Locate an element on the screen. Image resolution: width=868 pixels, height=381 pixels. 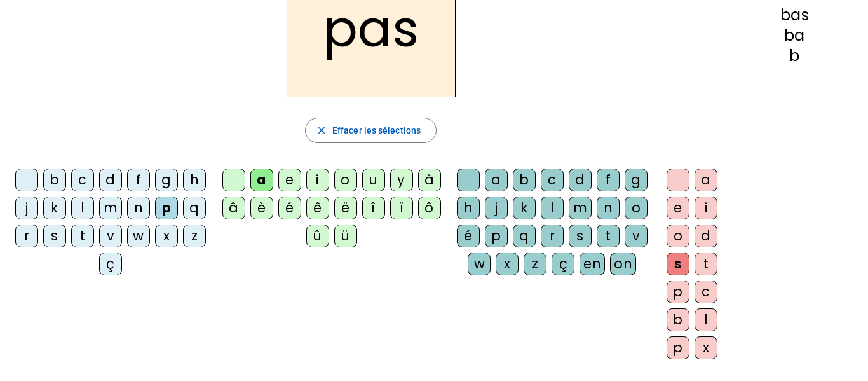
div: u is located at coordinates (374, 180).